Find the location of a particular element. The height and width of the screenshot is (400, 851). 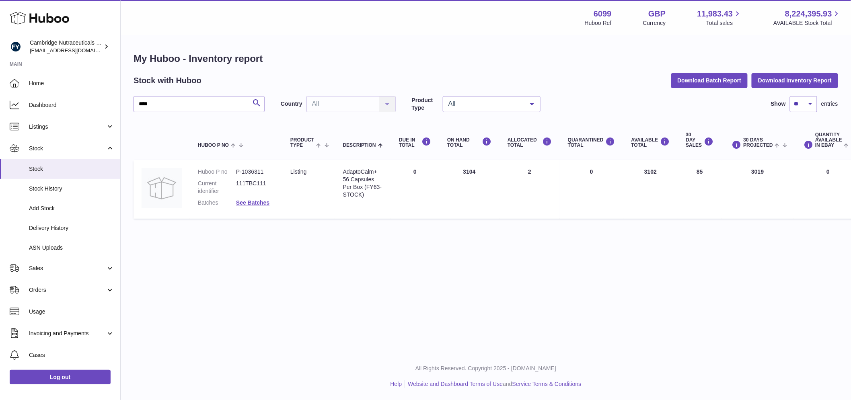

a: 8,224,395.93 AVAILABLE Stock Total is located at coordinates (807, 18).